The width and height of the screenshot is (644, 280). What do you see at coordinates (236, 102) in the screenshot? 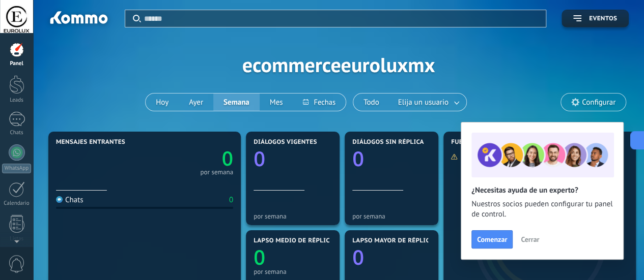
I see `button: Semana` at bounding box center [236, 102].